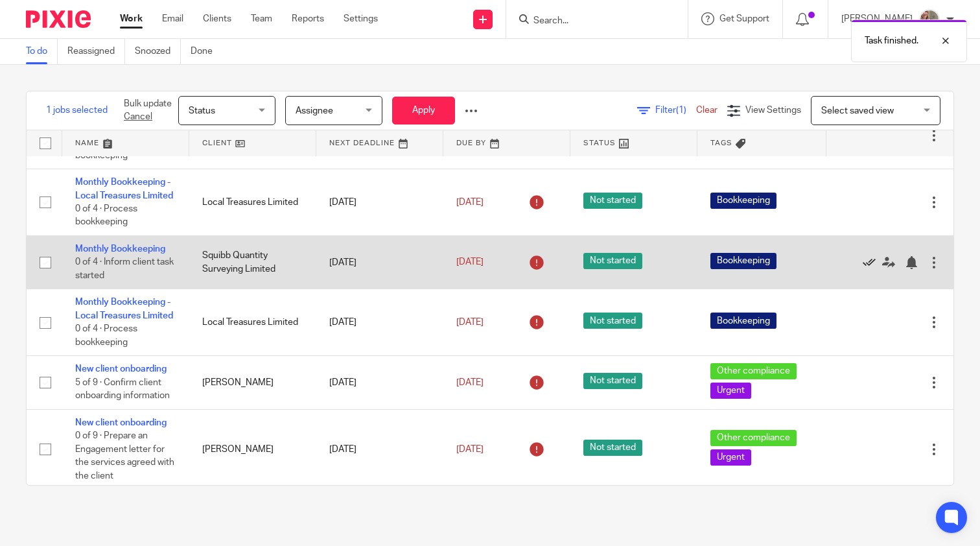 This screenshot has height=546, width=980. What do you see at coordinates (253, 262) in the screenshot?
I see `td: Squibb Quantity Surveying Limited` at bounding box center [253, 262].